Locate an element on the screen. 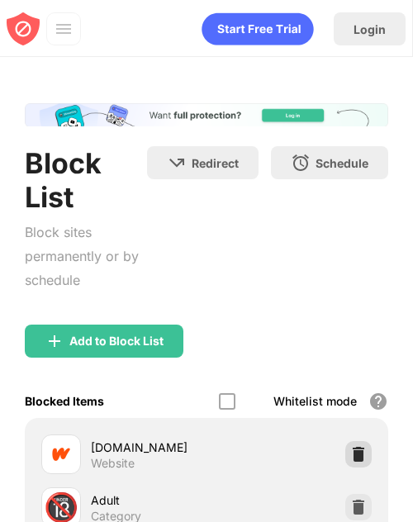  div: Adult is located at coordinates (149, 500).